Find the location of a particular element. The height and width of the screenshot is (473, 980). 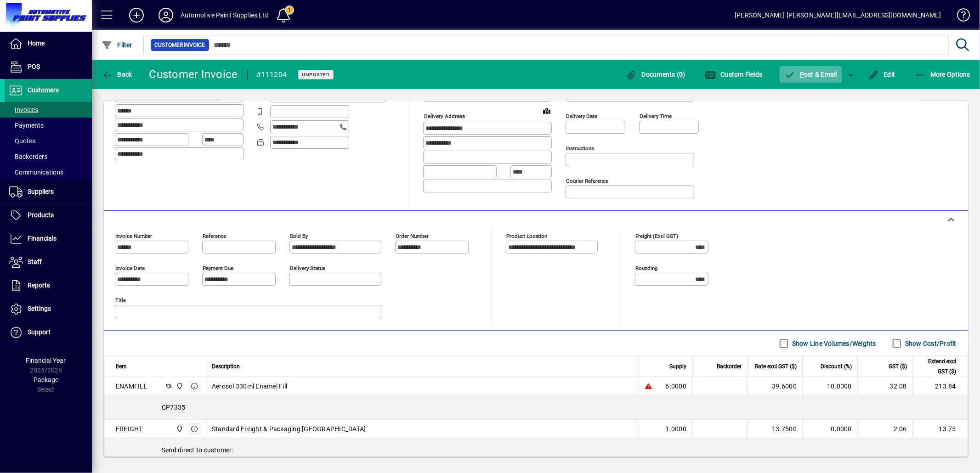

mat-label: Invoice number is located at coordinates (133, 236).